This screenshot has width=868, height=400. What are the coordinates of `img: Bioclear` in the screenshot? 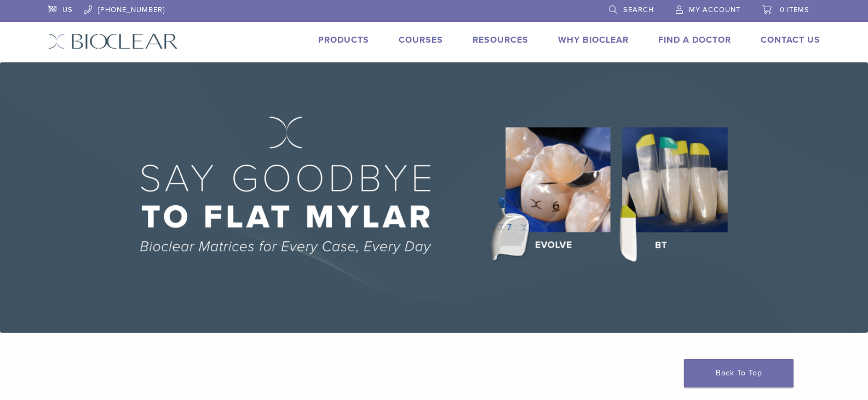 It's located at (113, 41).